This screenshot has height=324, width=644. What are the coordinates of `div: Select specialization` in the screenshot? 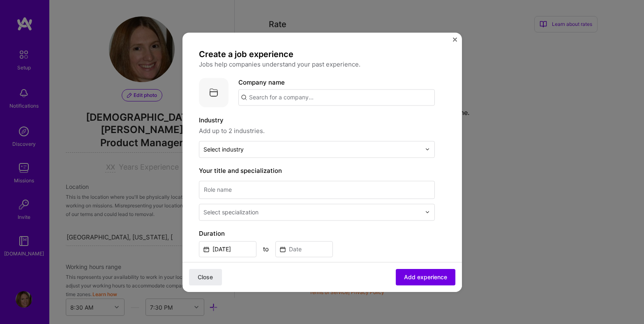 It's located at (231, 212).